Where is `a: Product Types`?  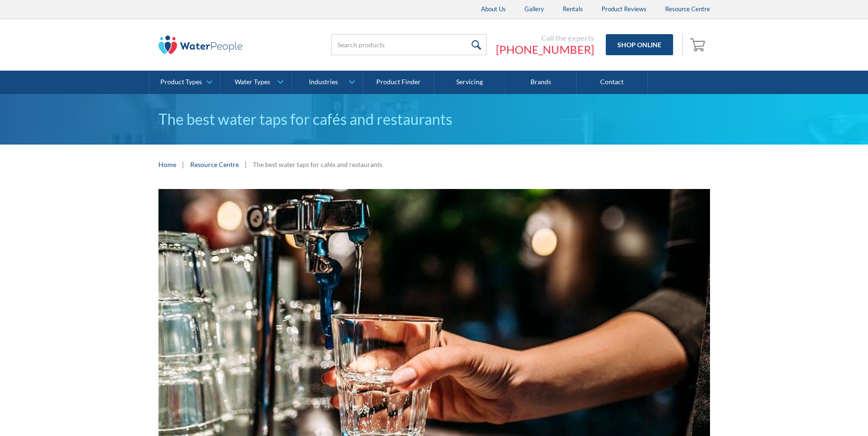 a: Product Types is located at coordinates (184, 83).